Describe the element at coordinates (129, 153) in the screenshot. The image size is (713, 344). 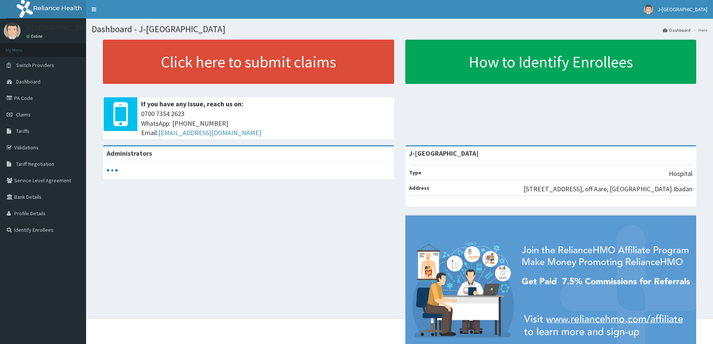
I see `b: Administrators` at that location.